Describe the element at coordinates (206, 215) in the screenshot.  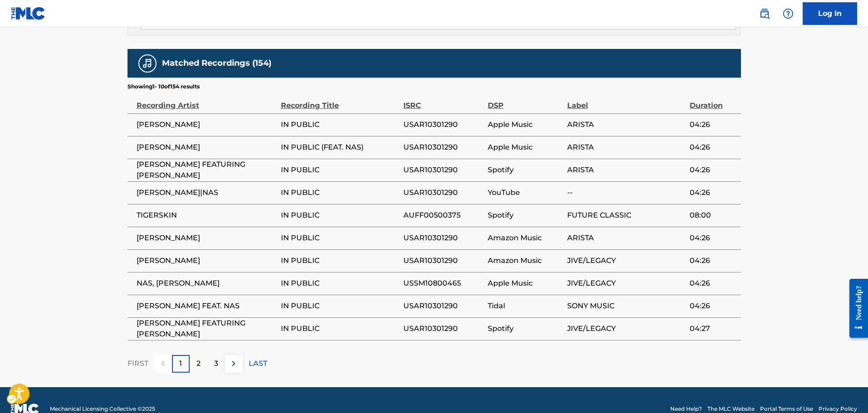
I see `span: TIGERSKIN` at that location.